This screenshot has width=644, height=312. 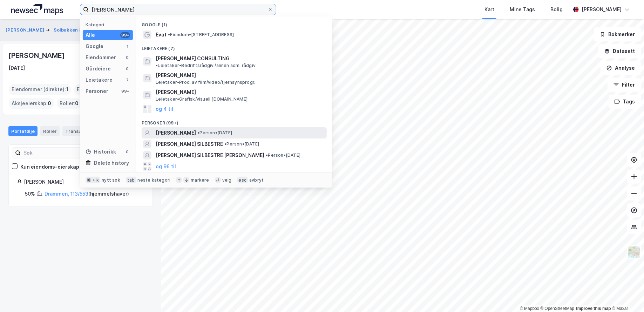 What do you see at coordinates (234, 23) in the screenshot?
I see `div: Google (1)` at bounding box center [234, 23].